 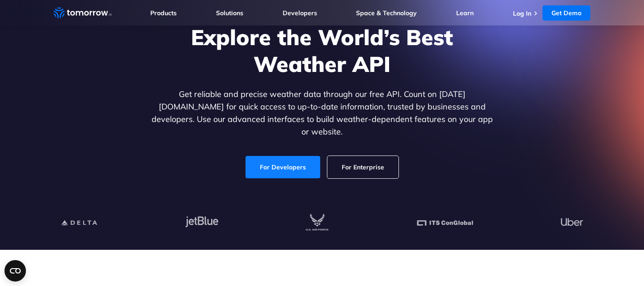 I want to click on a: Space & Technology, so click(x=386, y=13).